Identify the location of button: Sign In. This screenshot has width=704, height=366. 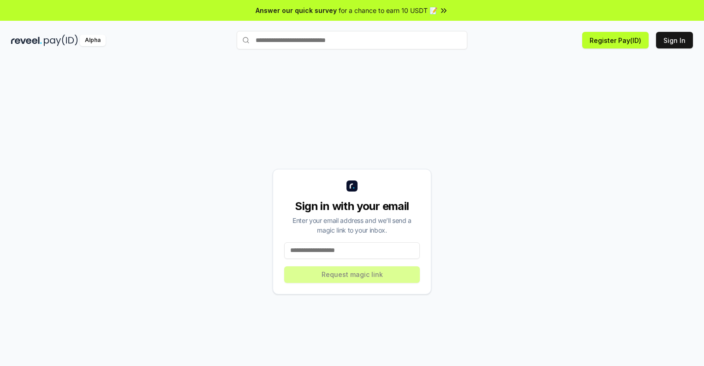
(675, 40).